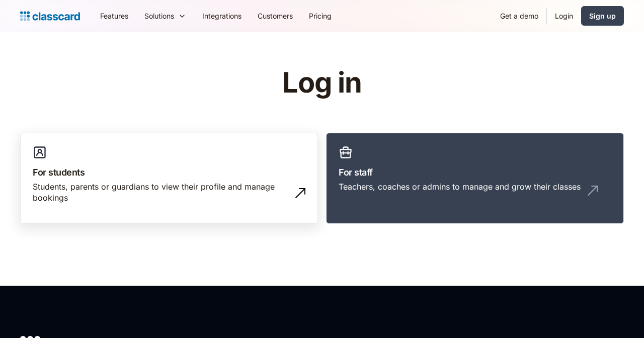 The image size is (644, 338). I want to click on a: Integrations, so click(222, 15).